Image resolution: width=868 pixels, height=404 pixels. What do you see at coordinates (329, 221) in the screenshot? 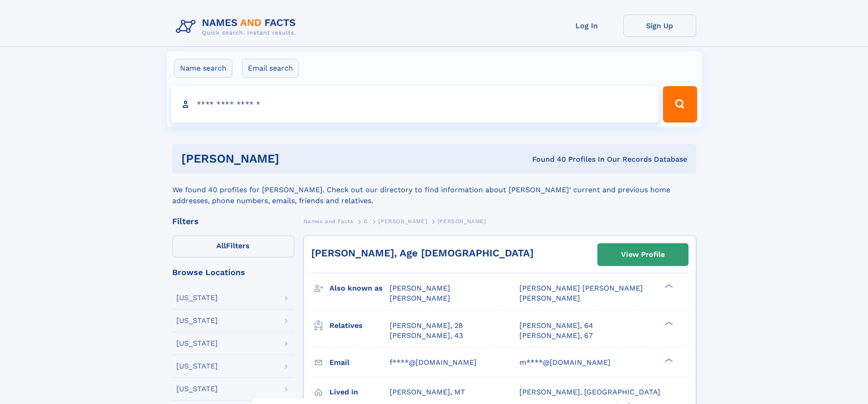
I see `a: Names and Facts` at bounding box center [329, 221].